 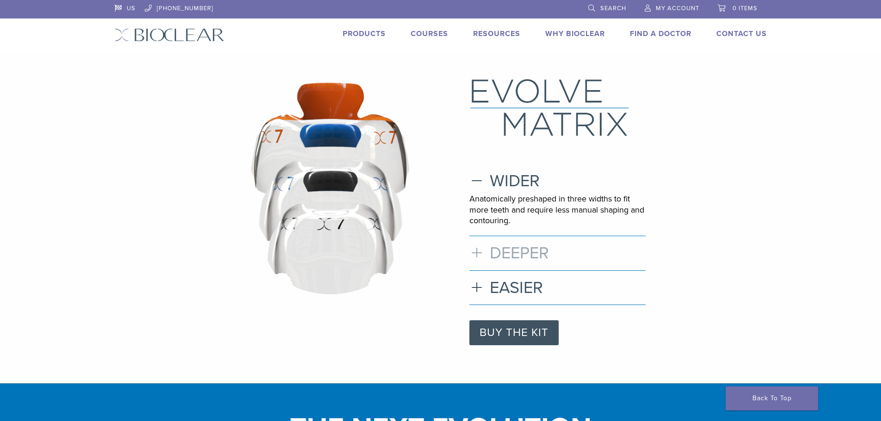 I want to click on h3: EASIER, so click(x=557, y=288).